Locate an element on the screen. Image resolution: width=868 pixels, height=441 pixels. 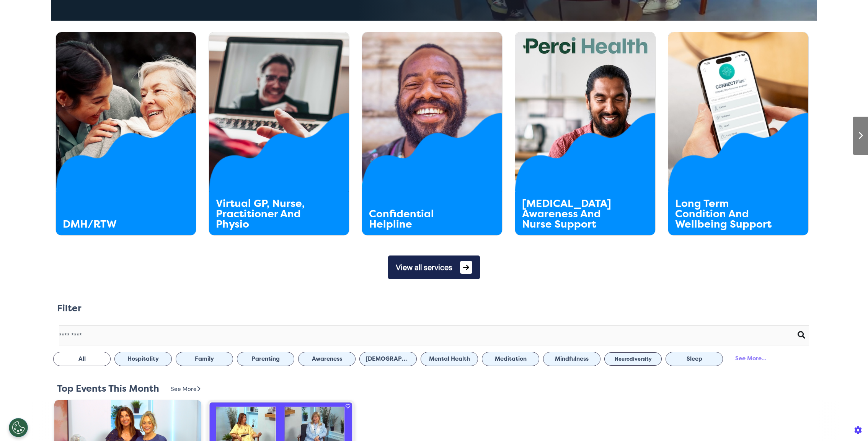
div: DMH/RTW is located at coordinates (112, 224).